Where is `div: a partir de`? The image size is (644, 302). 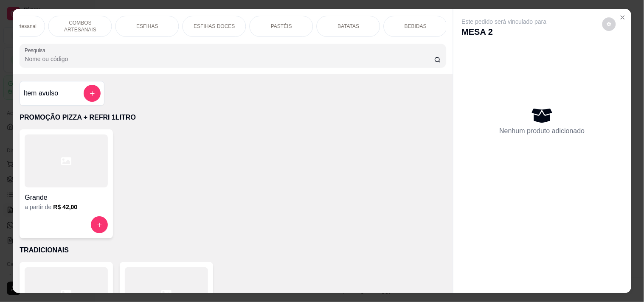
div: a partir de is located at coordinates (66, 207).